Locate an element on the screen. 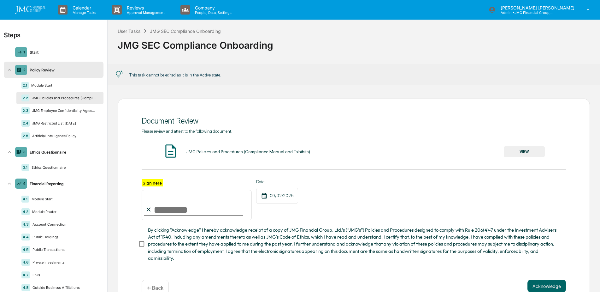 This screenshot has width=600, height=292. p: Manage Tasks is located at coordinates (83, 13).